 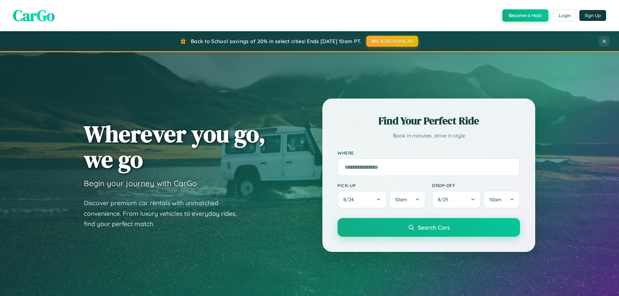 What do you see at coordinates (429, 121) in the screenshot?
I see `h2: Find Your Perfect Ride` at bounding box center [429, 121].